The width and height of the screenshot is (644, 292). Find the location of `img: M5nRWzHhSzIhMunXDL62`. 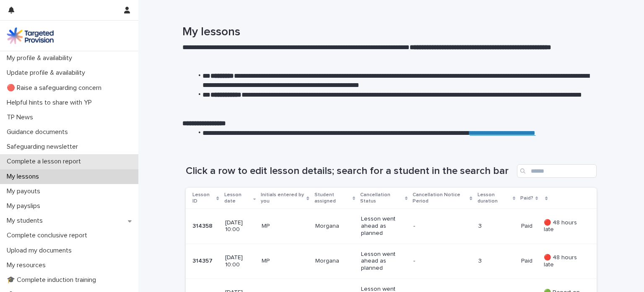

img: M5nRWzHhSzIhMunXDL62 is located at coordinates (30, 36).